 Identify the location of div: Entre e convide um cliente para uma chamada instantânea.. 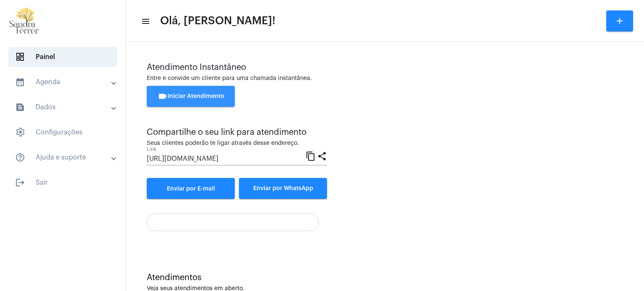
(385, 78).